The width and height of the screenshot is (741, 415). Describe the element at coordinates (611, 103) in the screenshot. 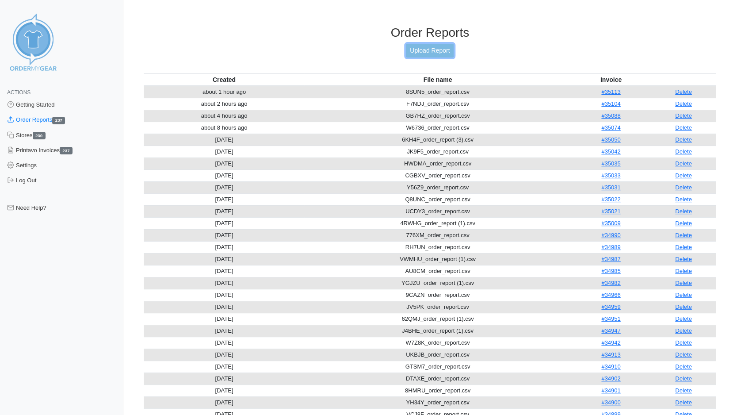

I see `a: #35104` at that location.